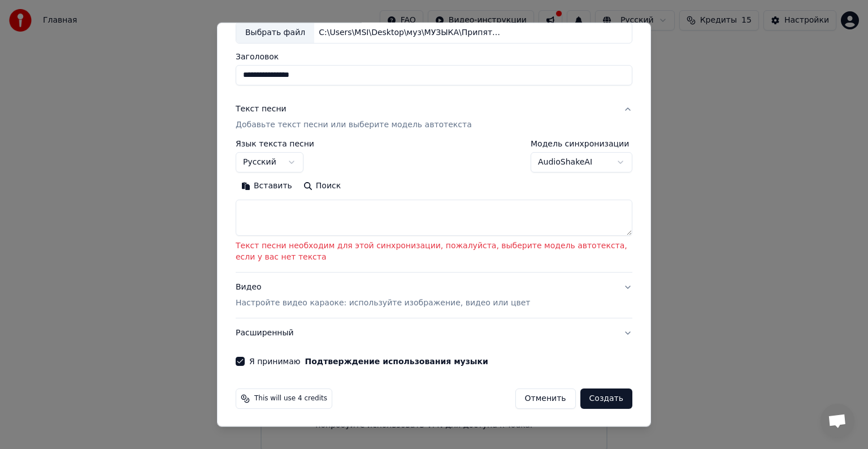 The height and width of the screenshot is (449, 868). What do you see at coordinates (323, 186) in the screenshot?
I see `button: Поиск` at bounding box center [323, 186].